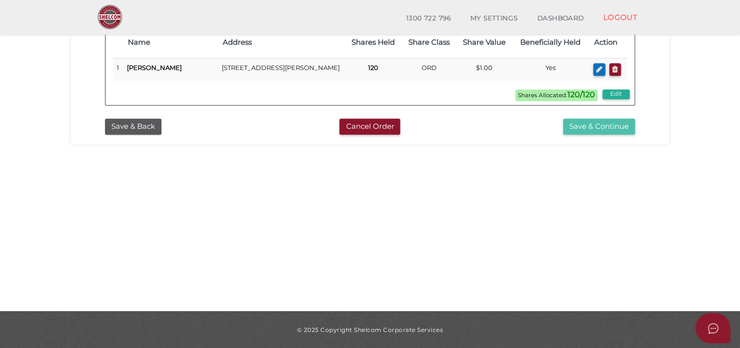 This screenshot has height=348, width=740. Describe the element at coordinates (170, 42) in the screenshot. I see `h4: Name` at that location.